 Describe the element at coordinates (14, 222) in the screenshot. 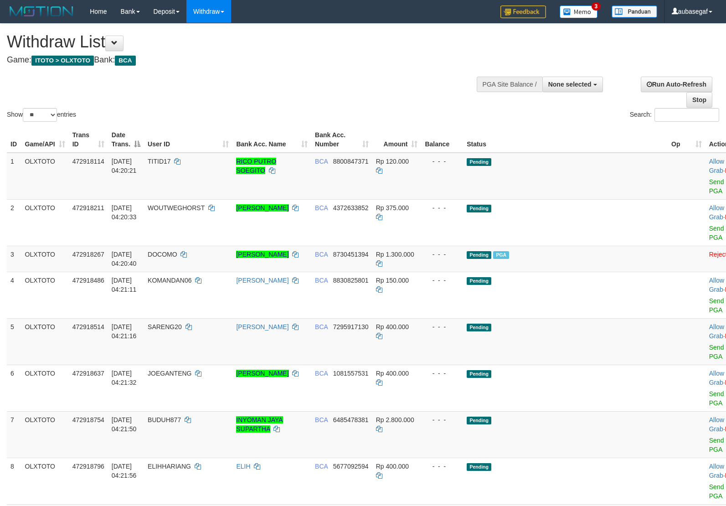

I see `td: 2` at that location.